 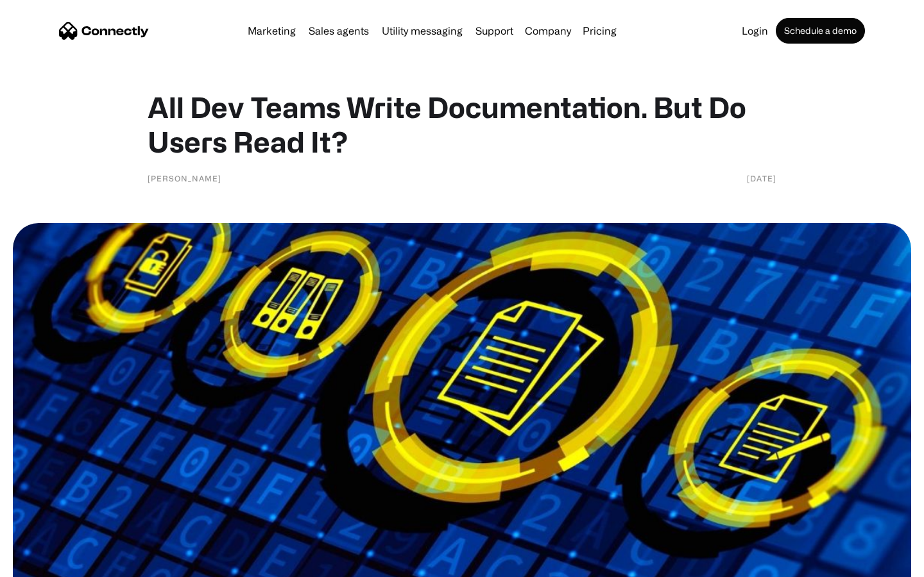 What do you see at coordinates (599, 31) in the screenshot?
I see `a: Pricing` at bounding box center [599, 31].